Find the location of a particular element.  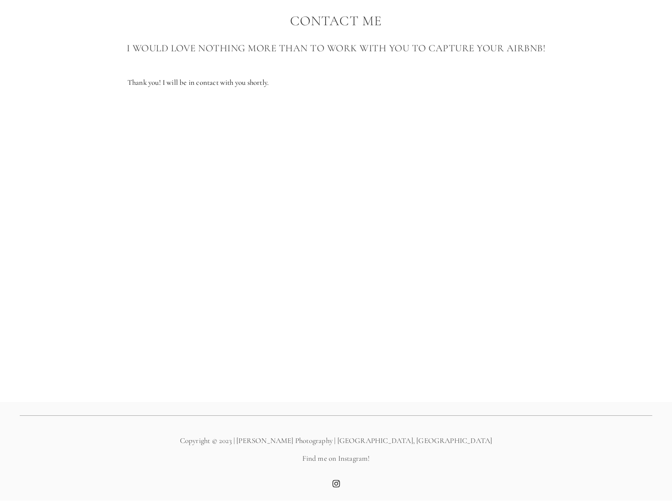

p: Thank you! I will be in contact with you shortly. is located at coordinates (336, 83).